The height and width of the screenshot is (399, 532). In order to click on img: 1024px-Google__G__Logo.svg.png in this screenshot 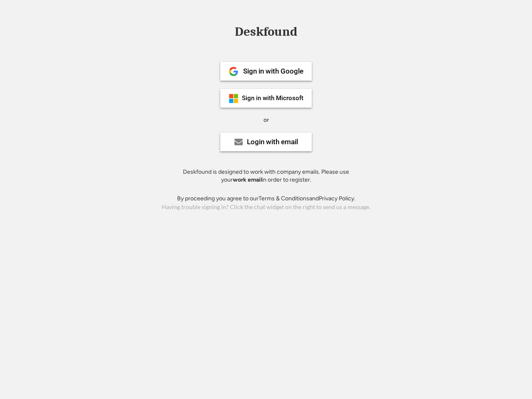, I will do `click(234, 71)`.